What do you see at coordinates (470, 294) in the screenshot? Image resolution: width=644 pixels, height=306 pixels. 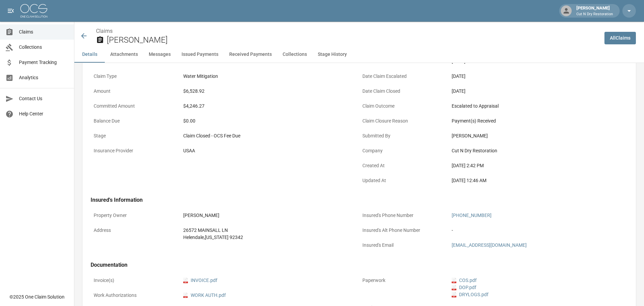 I see `a: pdfDRYLOGS.pdf` at bounding box center [470, 294].